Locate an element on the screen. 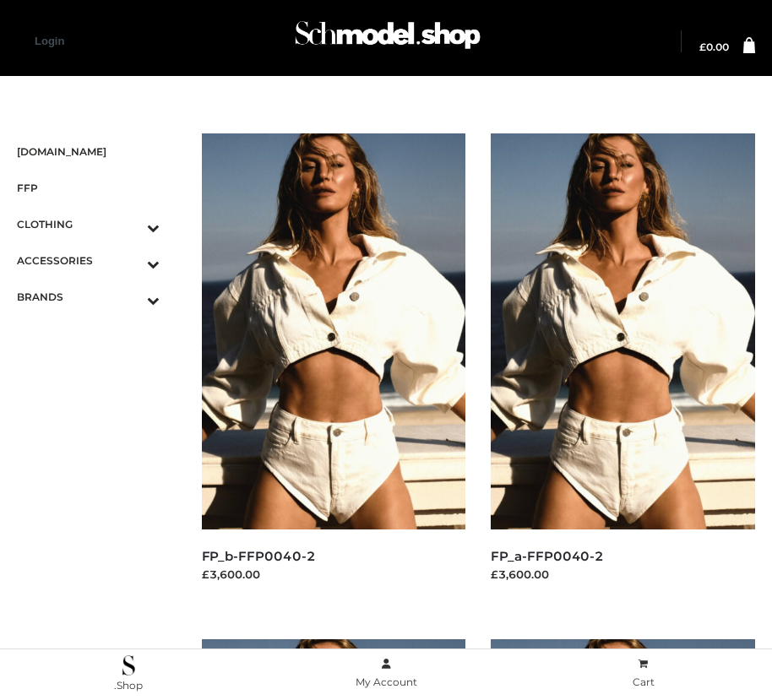 The image size is (772, 700). a: FP_b-FFP0040-2 is located at coordinates (258, 556).